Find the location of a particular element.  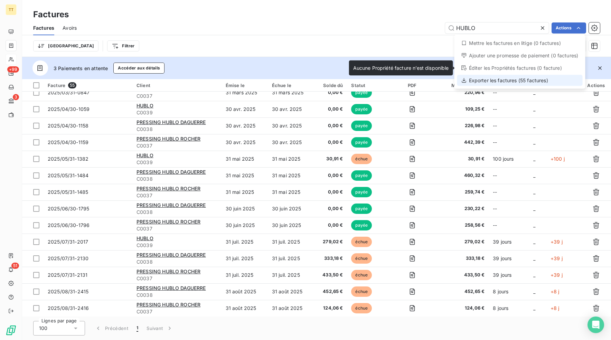

div: Ajouter une promesse de paiement (0 factures) is located at coordinates (520, 56).